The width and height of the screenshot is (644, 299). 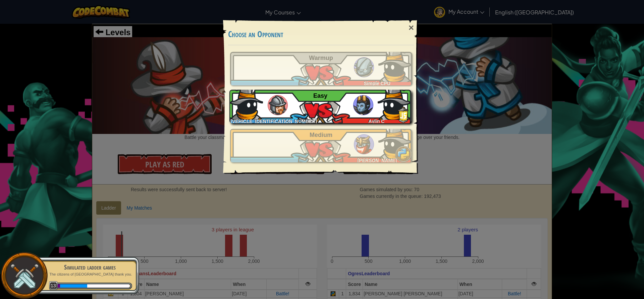 What do you see at coordinates (278, 105) in the screenshot?
I see `img: humans_ladder_easy.png` at bounding box center [278, 105].